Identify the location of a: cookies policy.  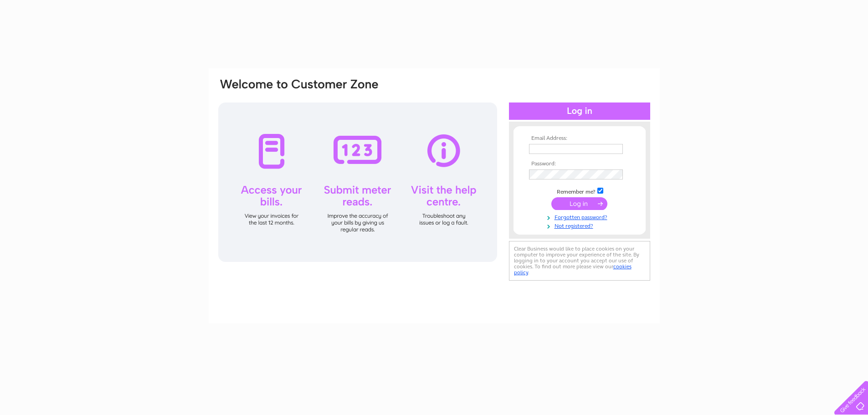
(573, 269).